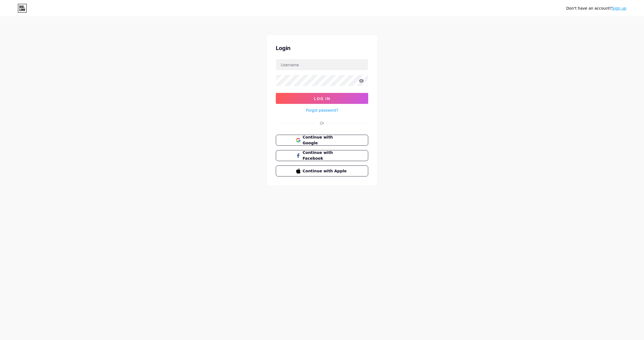 The width and height of the screenshot is (644, 340). Describe the element at coordinates (322, 123) in the screenshot. I see `div: Or` at that location.